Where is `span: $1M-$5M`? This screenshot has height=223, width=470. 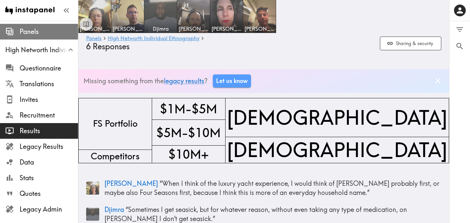
span: $1M-$5M is located at coordinates (188, 109).